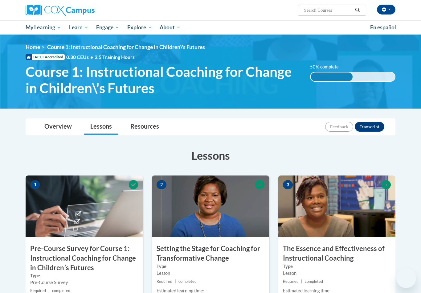 The width and height of the screenshot is (421, 293). What do you see at coordinates (45, 57) in the screenshot?
I see `span: IACET Accredited` at bounding box center [45, 57].